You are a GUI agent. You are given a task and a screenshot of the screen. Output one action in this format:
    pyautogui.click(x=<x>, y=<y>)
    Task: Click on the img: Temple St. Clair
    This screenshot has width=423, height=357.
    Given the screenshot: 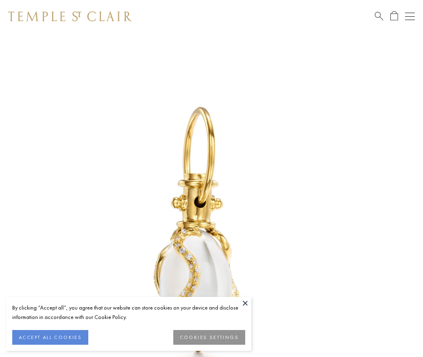 What is the action you would take?
    pyautogui.click(x=70, y=16)
    